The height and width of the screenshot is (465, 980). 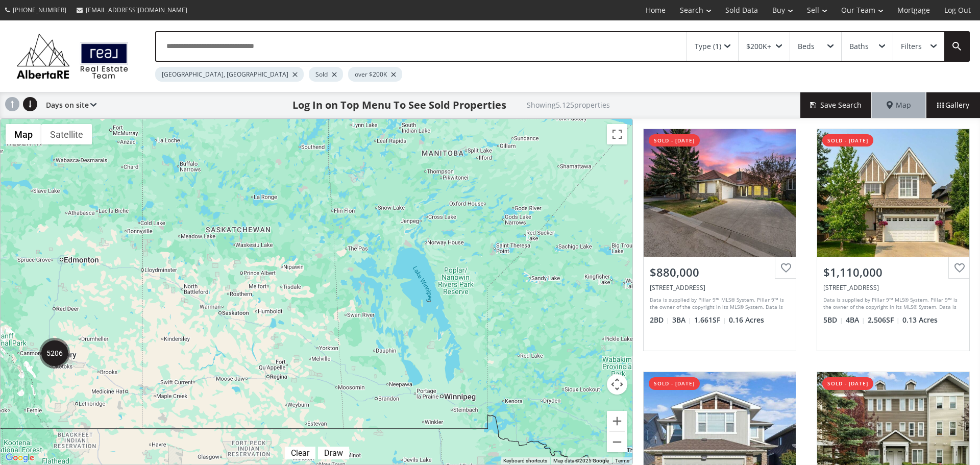 What do you see at coordinates (568, 104) in the screenshot?
I see `h2: Showing 5,125 properties` at bounding box center [568, 104].